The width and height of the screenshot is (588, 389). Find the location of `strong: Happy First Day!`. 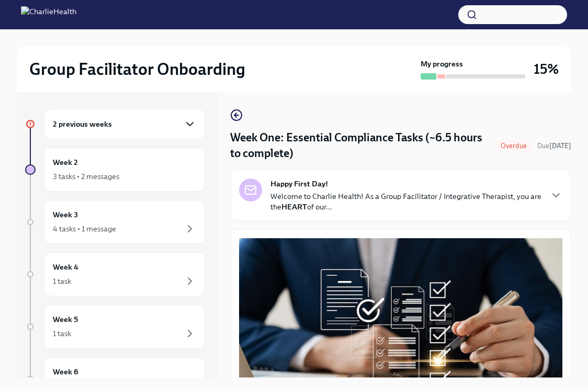

strong: Happy First Day! is located at coordinates (299, 184).